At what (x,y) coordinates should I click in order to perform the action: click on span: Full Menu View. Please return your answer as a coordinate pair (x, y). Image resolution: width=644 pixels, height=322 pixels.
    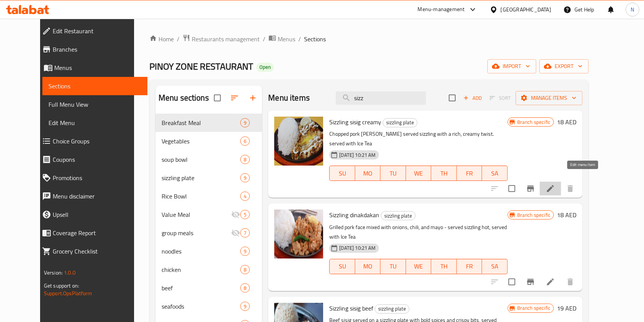
    Looking at the image, I should click on (95, 105).